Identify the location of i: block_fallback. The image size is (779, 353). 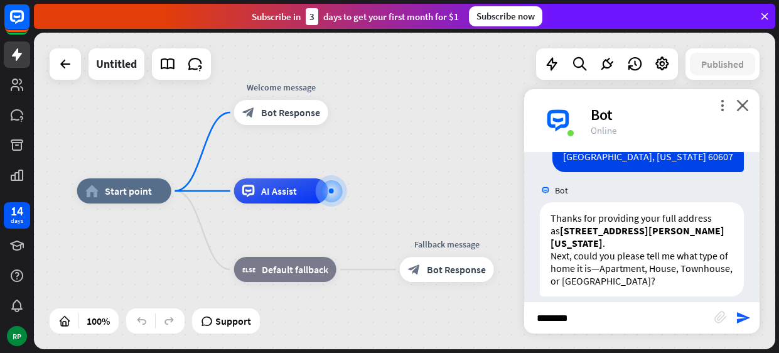
(248, 269).